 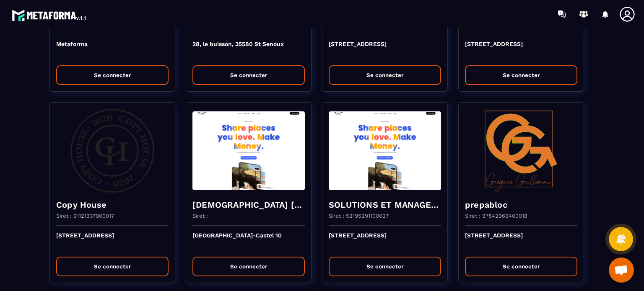 What do you see at coordinates (200, 215) in the screenshot?
I see `p: Siret :` at bounding box center [200, 215].